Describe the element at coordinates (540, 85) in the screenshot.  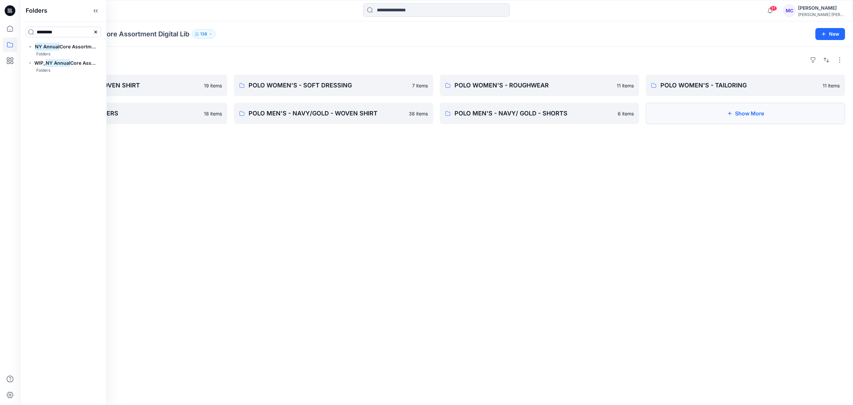
I see `a: POLO WOMEN'S - ROUGHWEAR11 items` at that location.